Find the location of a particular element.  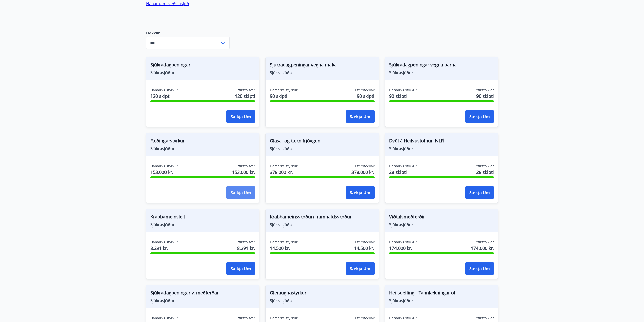

span: Krabbameinsskoðun-framhaldsskoðun is located at coordinates (322, 218).